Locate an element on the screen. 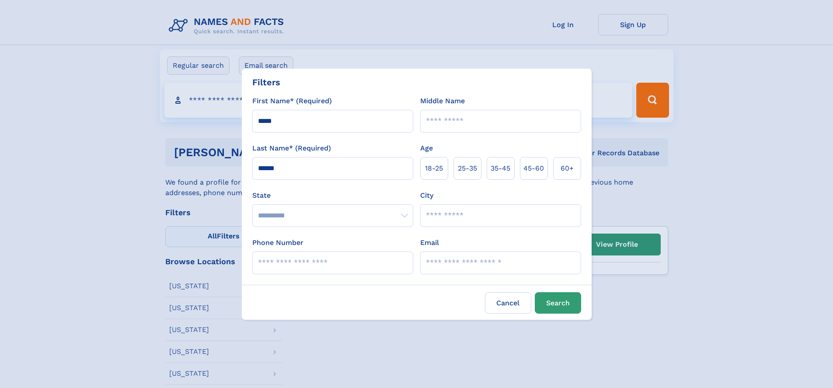 This screenshot has height=388, width=833. label: First Name* (Required) is located at coordinates (292, 101).